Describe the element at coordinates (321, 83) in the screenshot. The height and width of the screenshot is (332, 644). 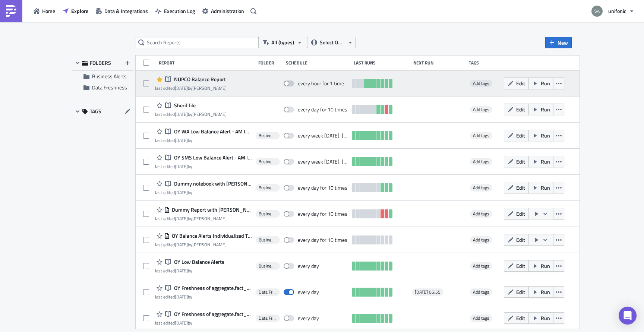
I see `div: every hour for 1 time` at that location.